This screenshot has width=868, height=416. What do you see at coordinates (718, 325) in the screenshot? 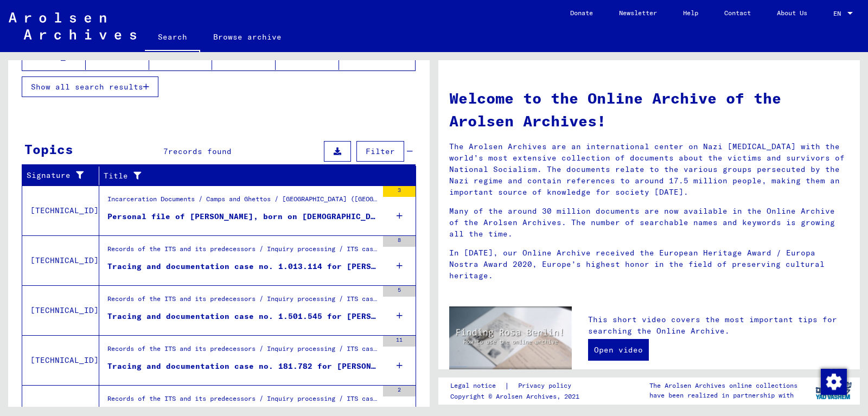
I see `p: This short video covers the most important tips for searching the Online Archive.` at bounding box center [718, 325].